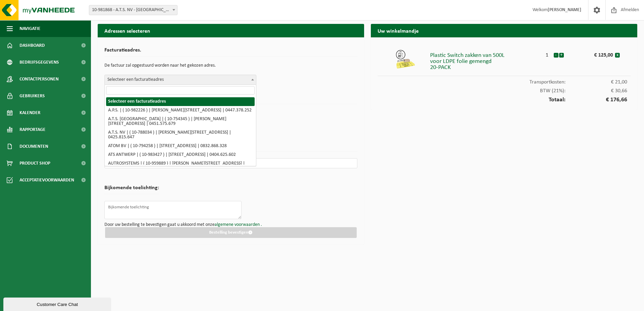  I want to click on div: 1, so click(547, 53).